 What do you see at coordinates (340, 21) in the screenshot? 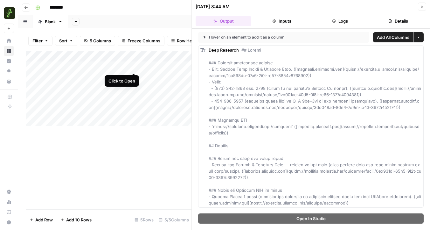
I see `button: Logs` at bounding box center [340, 21].